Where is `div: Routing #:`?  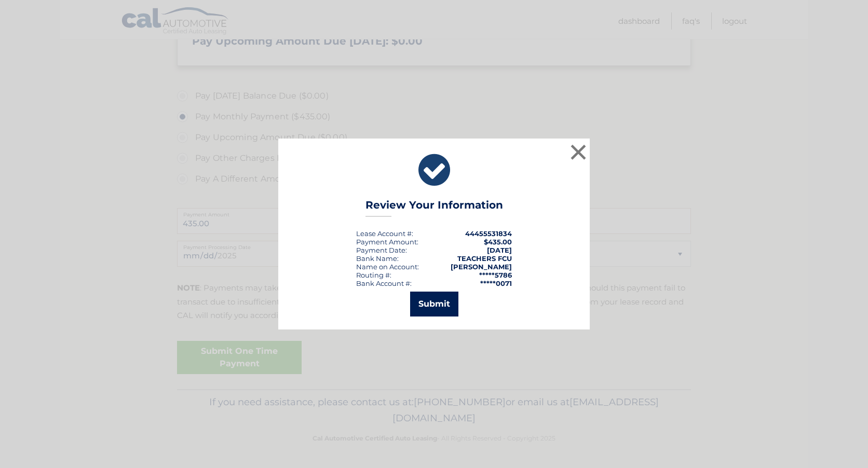
div: Routing #: is located at coordinates (374, 275).